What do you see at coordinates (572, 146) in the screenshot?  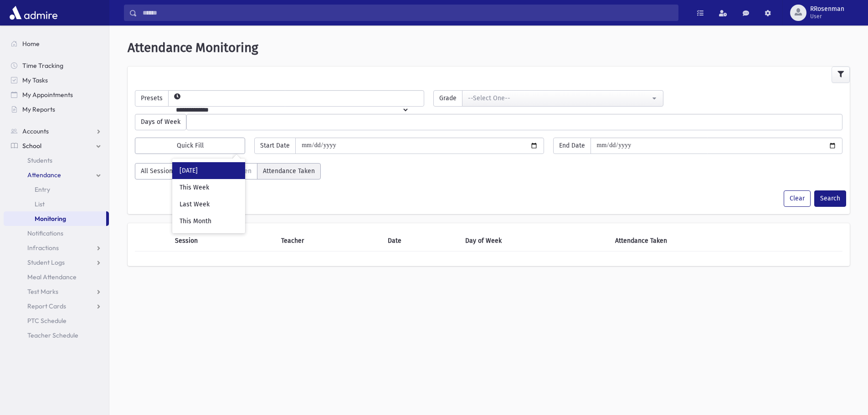 I see `span: End Date` at bounding box center [572, 146].